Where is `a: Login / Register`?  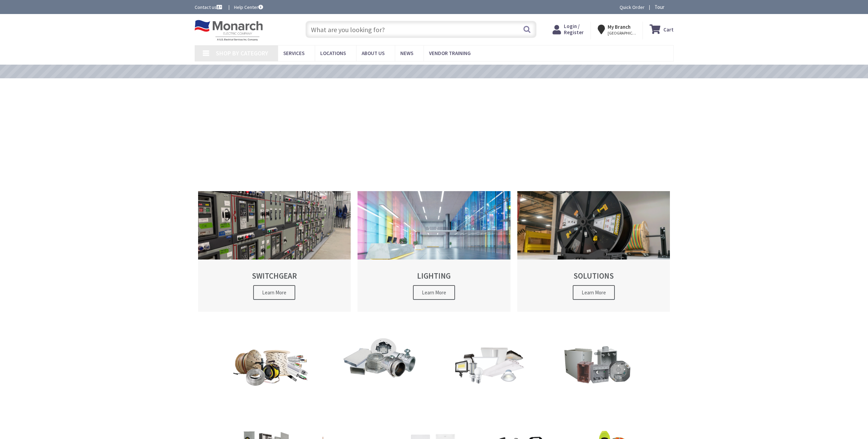 a: Login / Register is located at coordinates (568, 30).